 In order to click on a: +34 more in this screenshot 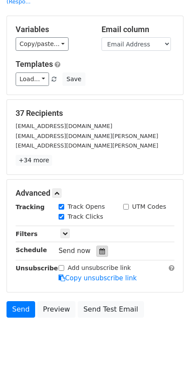, I will do `click(34, 160)`.